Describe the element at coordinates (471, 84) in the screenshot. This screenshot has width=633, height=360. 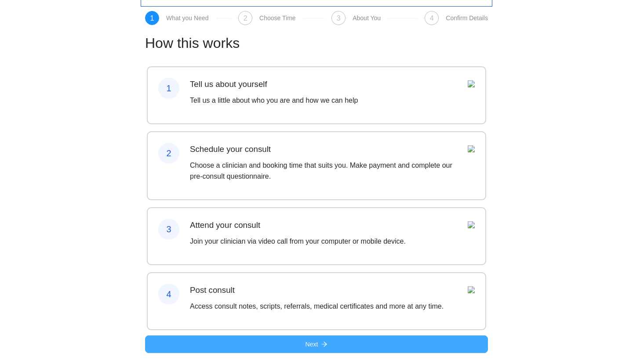
I see `img: Assets%2FWeTelehealthBookingWizard%2FDALL%C2%B7E%202023-02-07%2021.19.39%20-%20minimalist%20blue%...` at that location.